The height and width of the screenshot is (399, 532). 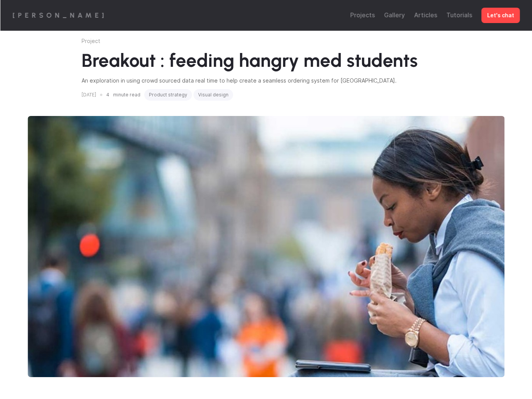 I want to click on h1: Breakout : feeding hangry med students, so click(x=266, y=61).